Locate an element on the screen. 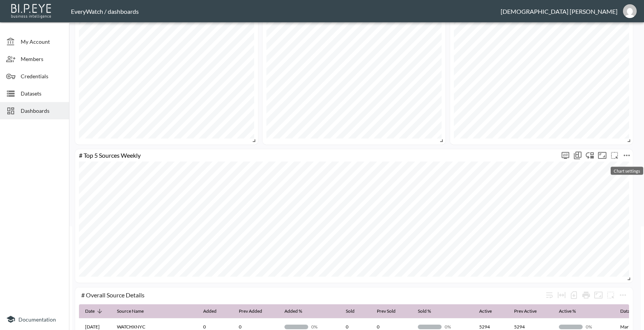 Image resolution: width=644 pixels, height=330 pixels. span: Prev Sold is located at coordinates (391, 311).